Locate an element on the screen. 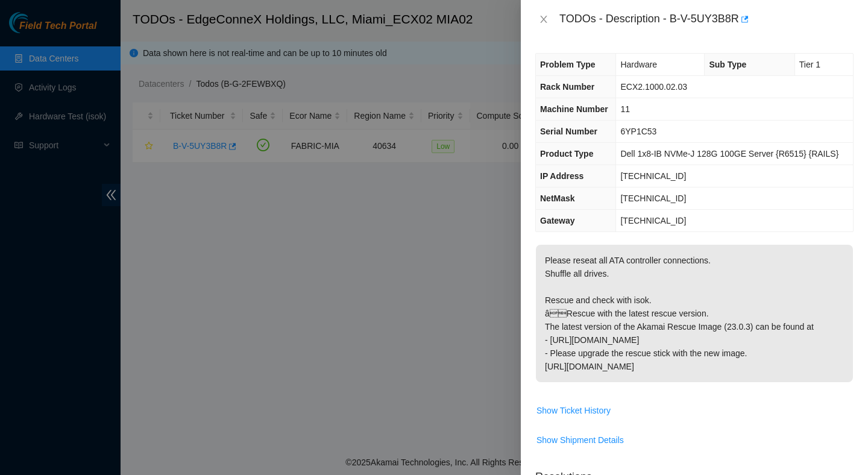  span: IP Address is located at coordinates (562, 176).